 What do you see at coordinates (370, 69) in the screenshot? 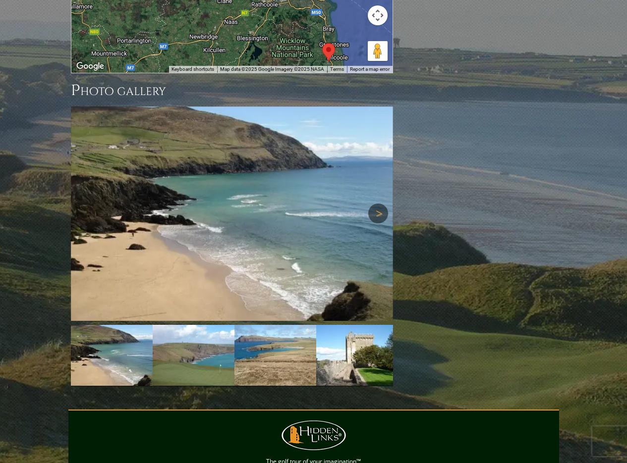
I see `a: Report a map error` at bounding box center [370, 69].